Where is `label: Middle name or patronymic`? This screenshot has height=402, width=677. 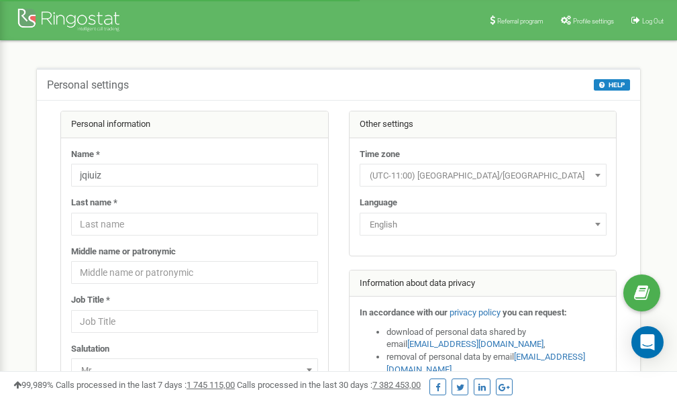
label: Middle name or patronymic is located at coordinates (123, 251).